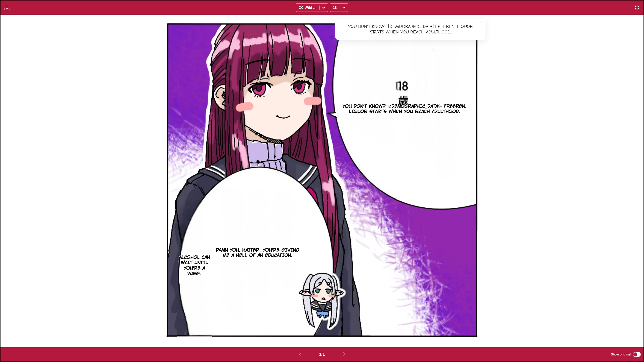 The height and width of the screenshot is (362, 644). Describe the element at coordinates (258, 253) in the screenshot. I see `p: Damn you, Haiter. You're giving me a hell of an education.` at that location.